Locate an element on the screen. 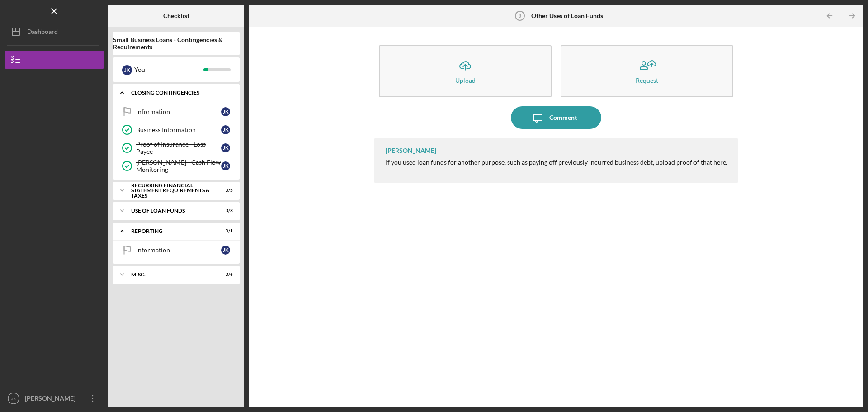 Image resolution: width=868 pixels, height=412 pixels. div: Recurring Financial Statement Requirements & Taxes is located at coordinates (170, 190).